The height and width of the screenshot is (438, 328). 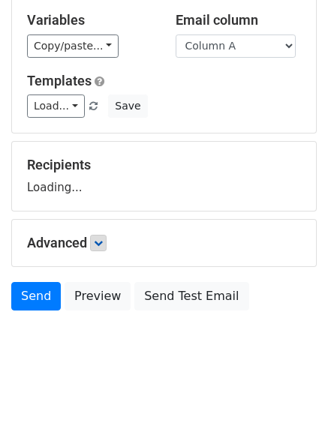 What do you see at coordinates (239, 20) in the screenshot?
I see `h5: Email column` at bounding box center [239, 20].